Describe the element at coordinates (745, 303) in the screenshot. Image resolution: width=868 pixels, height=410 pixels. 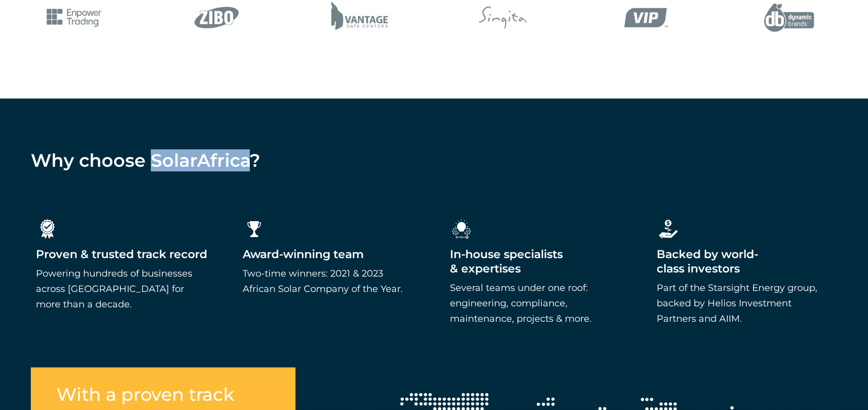
I see `p: Part of the Starsight Energy group, backed by Helios Investment Partners and AIIM.` at that location.